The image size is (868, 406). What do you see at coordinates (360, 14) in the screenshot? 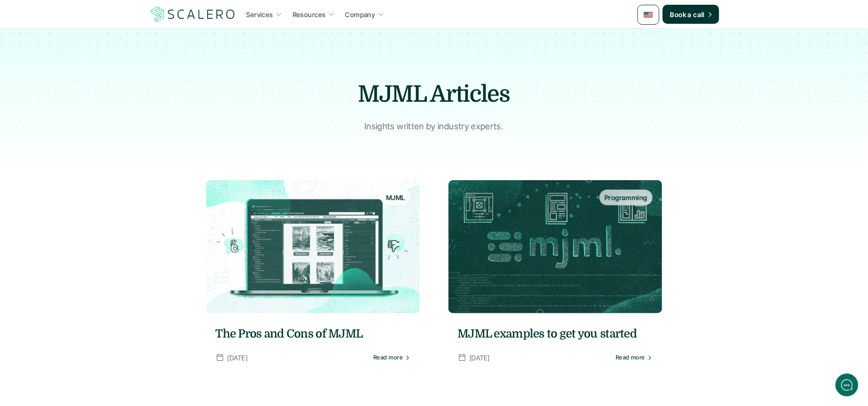
I see `p: Company` at bounding box center [360, 14].